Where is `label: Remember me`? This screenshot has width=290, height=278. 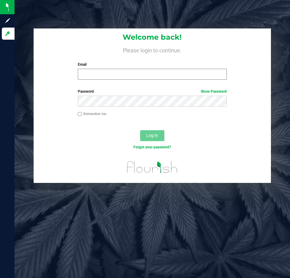 label: Remember me is located at coordinates (92, 114).